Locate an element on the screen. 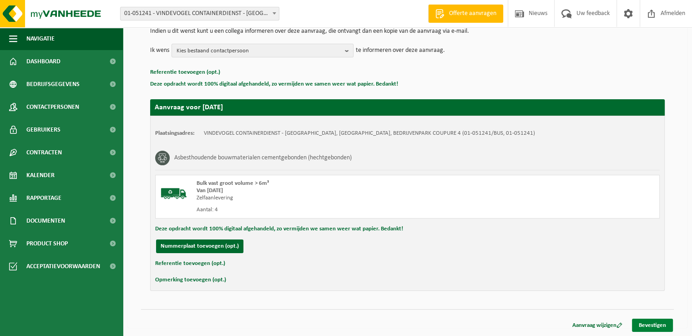 Image resolution: width=692 pixels, height=336 pixels. span: Rapportage is located at coordinates (44, 198).